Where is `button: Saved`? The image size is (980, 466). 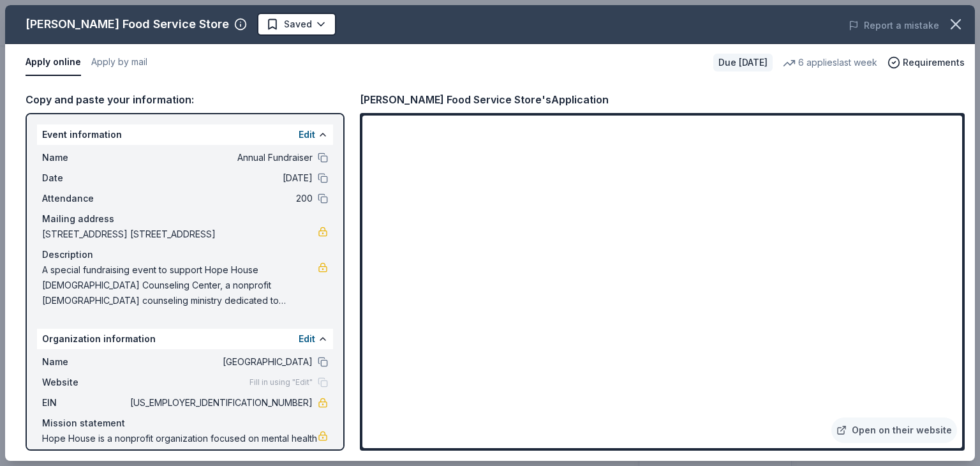
button: Saved is located at coordinates (297, 25).